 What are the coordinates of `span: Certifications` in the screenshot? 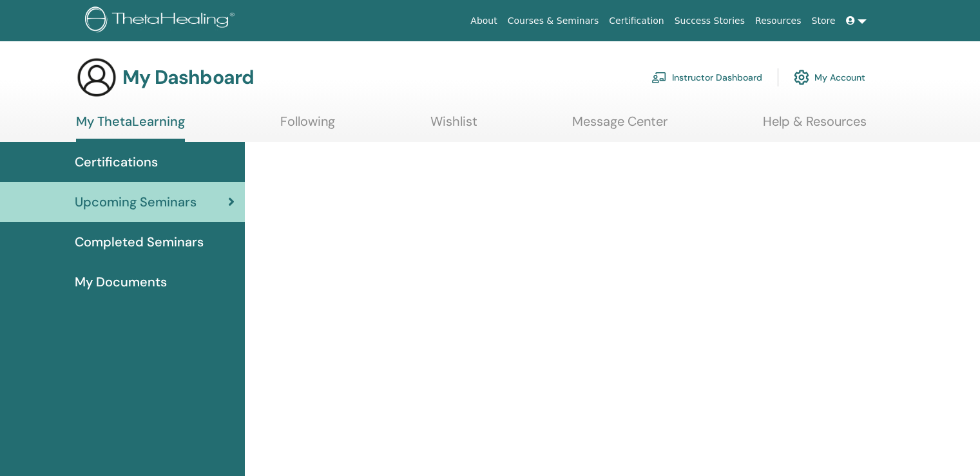 It's located at (116, 162).